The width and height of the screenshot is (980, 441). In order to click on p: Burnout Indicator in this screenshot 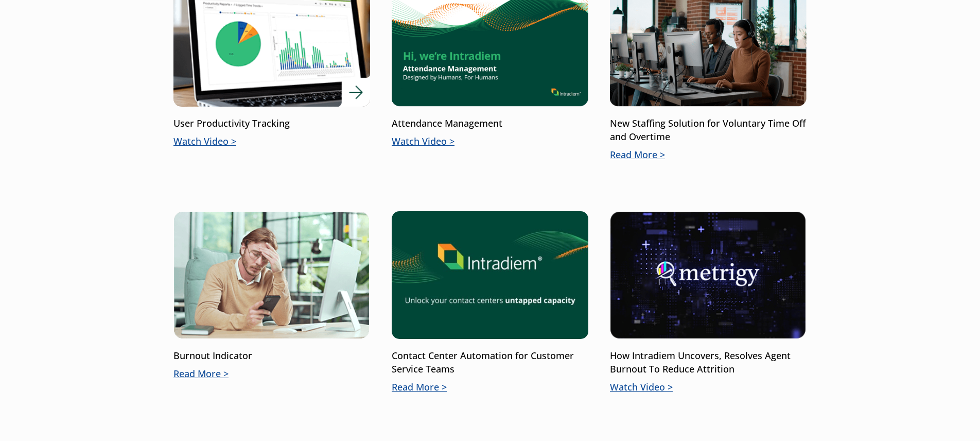, I will do `click(271, 356)`.